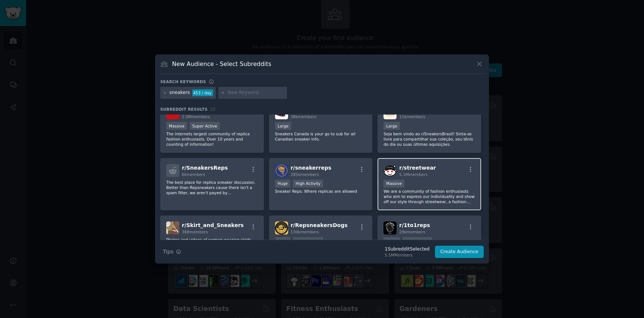 The image size is (644, 318). Describe the element at coordinates (204, 168) in the screenshot. I see `span: r/ SneakersReps` at that location.